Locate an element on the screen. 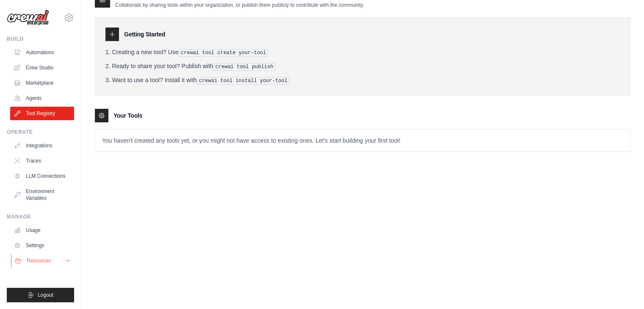 The width and height of the screenshot is (644, 309). a: Crew Studio is located at coordinates (42, 68).